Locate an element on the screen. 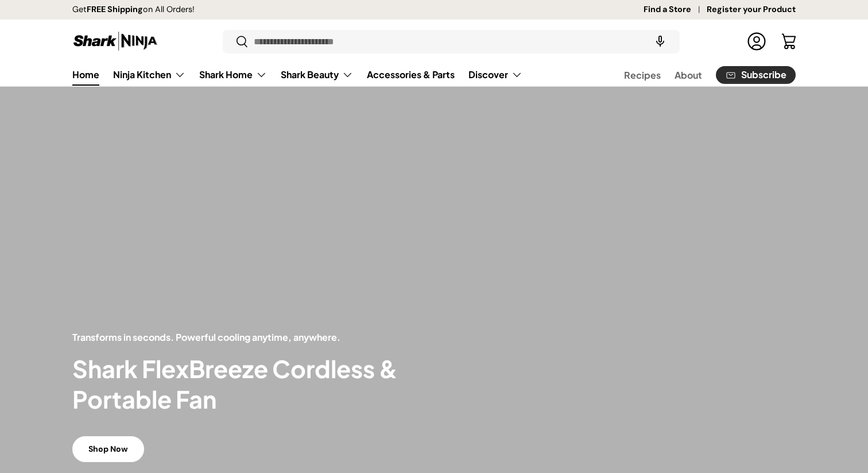  a: Find a Store is located at coordinates (675, 9).